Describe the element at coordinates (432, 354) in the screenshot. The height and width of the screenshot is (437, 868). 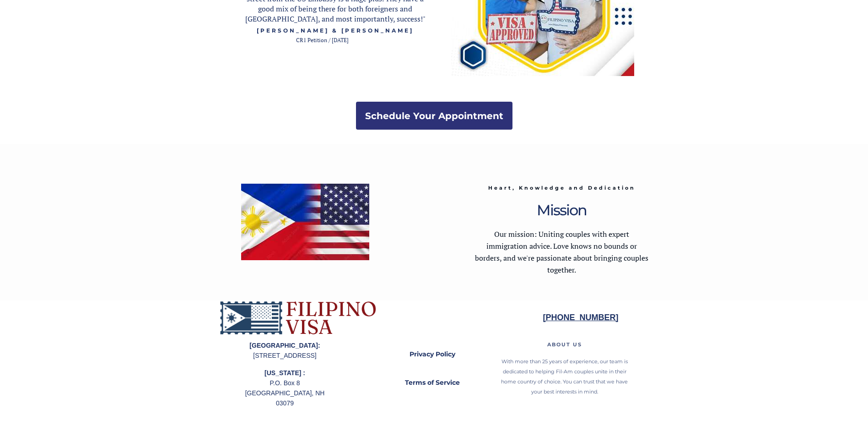
I see `strong: Privacy Policy` at that location.